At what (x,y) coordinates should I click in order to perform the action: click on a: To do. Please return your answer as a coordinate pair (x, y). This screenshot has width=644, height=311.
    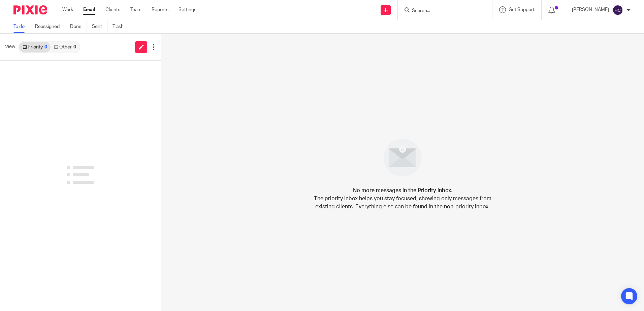
    Looking at the image, I should click on (22, 26).